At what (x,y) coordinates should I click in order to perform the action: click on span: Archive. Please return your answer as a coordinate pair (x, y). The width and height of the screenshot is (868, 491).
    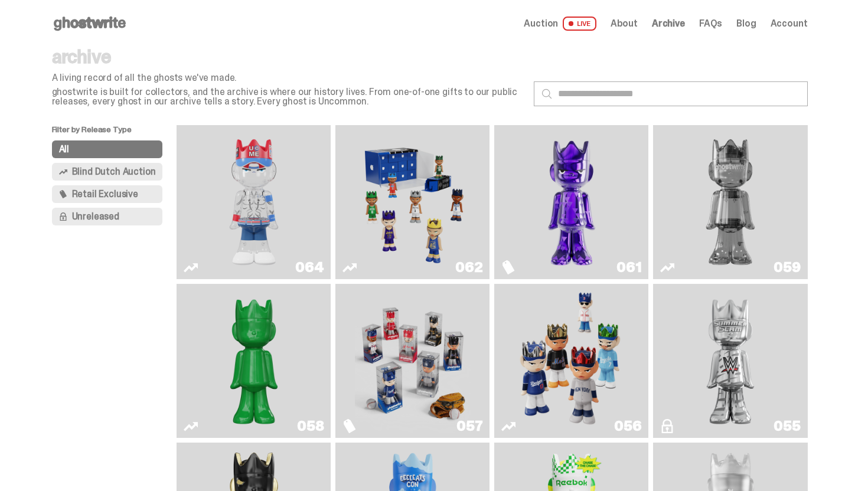
    Looking at the image, I should click on (668, 23).